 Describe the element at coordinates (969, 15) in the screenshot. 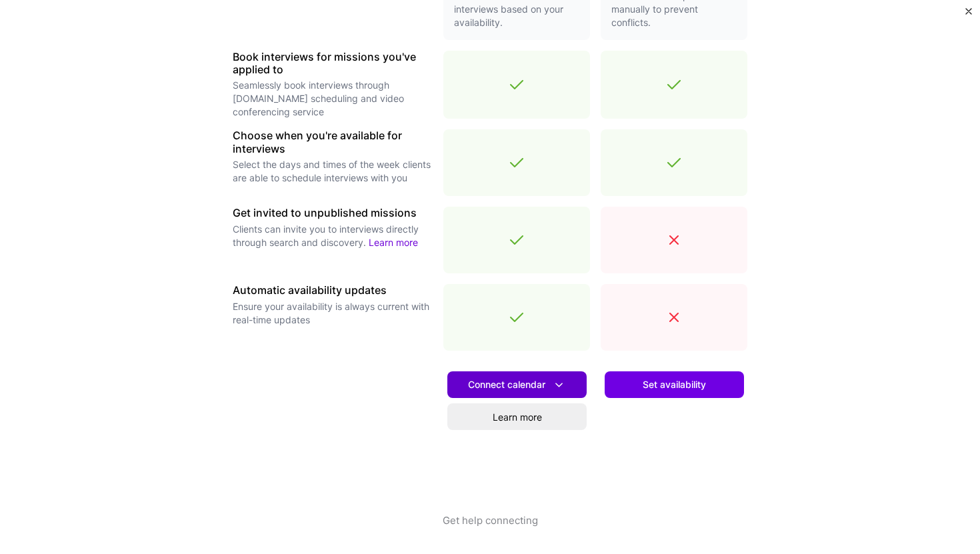

I see `button: Close` at that location.